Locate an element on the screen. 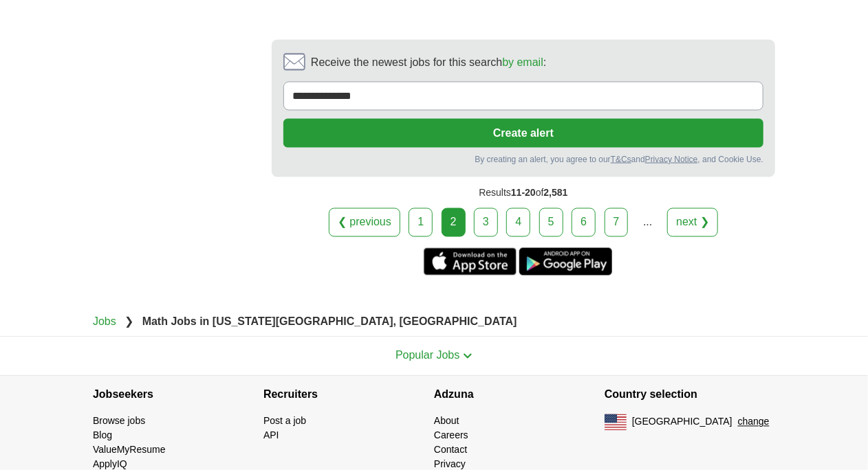 Image resolution: width=868 pixels, height=470 pixels. div: 2 is located at coordinates (453, 223).